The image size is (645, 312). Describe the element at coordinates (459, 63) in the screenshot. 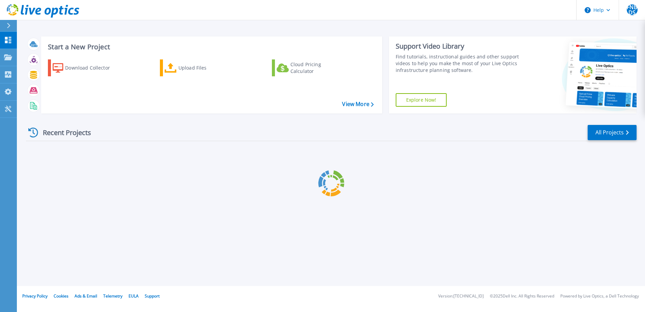

I see `div: Find tutorials, instructional guides and other support videos to help you make the most of your L...` at that location.